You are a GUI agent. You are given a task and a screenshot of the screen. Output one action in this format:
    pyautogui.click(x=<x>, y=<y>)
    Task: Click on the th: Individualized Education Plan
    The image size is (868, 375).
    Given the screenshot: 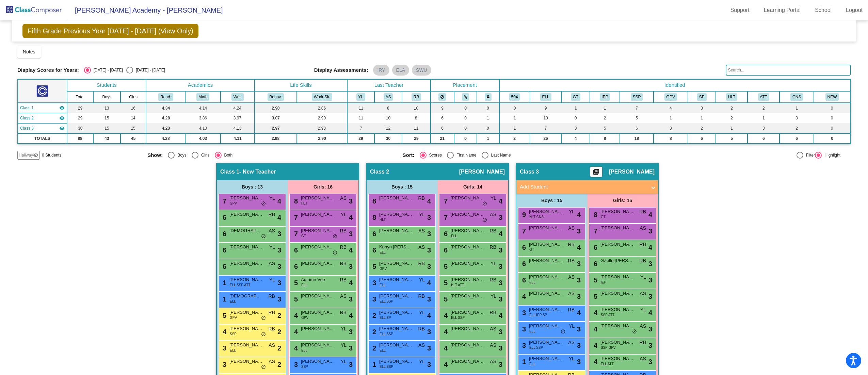 What is the action you would take?
    pyautogui.click(x=605, y=97)
    